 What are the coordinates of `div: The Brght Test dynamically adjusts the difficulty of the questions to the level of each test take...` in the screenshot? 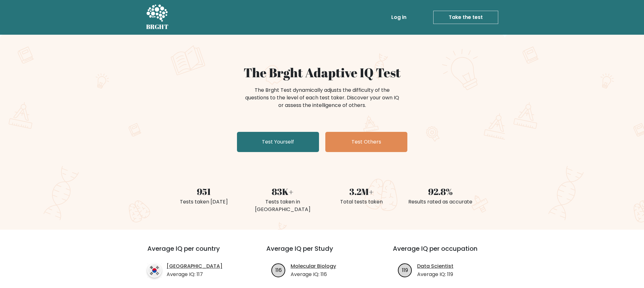 It's located at (322, 98).